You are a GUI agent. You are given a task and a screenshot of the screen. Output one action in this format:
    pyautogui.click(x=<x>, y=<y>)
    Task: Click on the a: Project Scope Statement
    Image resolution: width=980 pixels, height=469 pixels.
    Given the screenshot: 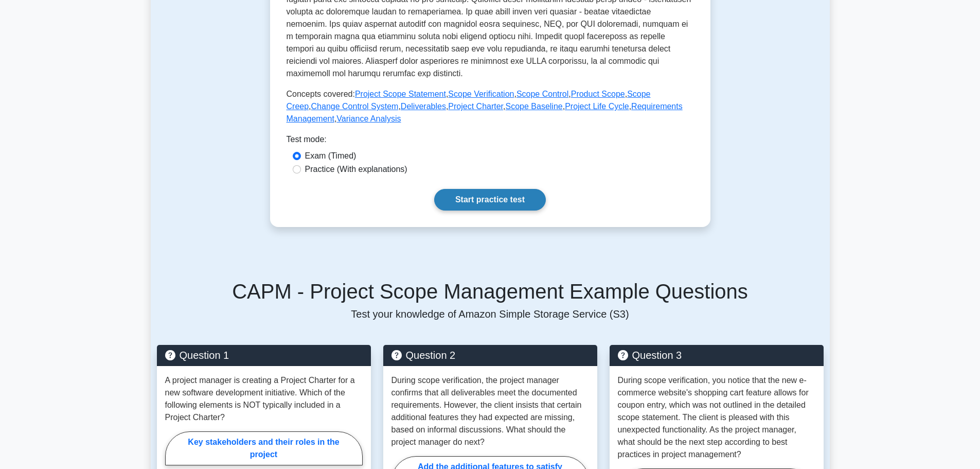 What is the action you would take?
    pyautogui.click(x=400, y=94)
    